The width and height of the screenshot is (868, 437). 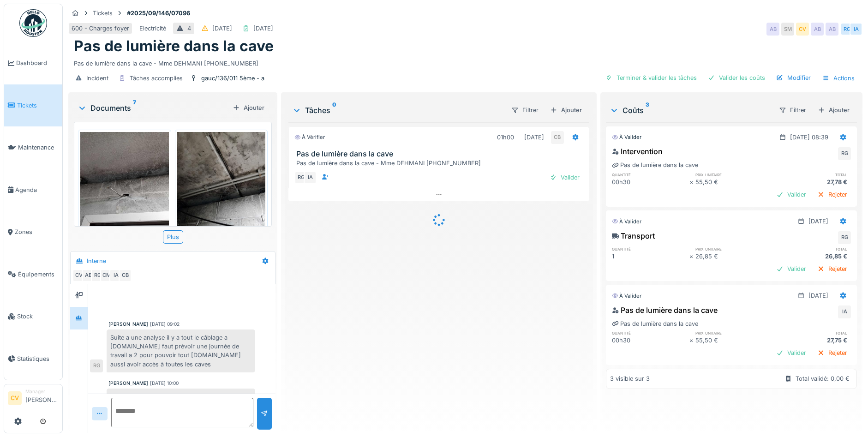 What do you see at coordinates (38, 274) in the screenshot?
I see `span: Équipements` at bounding box center [38, 274].